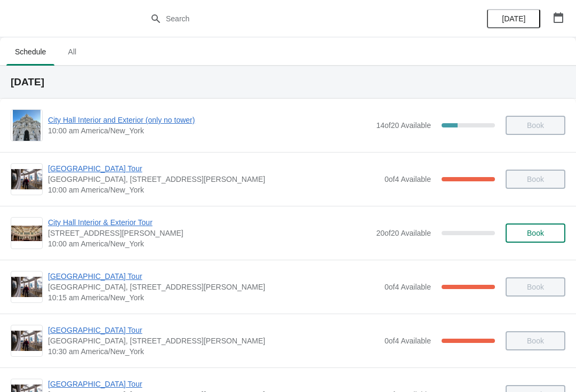 This screenshot has height=392, width=576. What do you see at coordinates (298, 19) in the screenshot?
I see `input: Search` at bounding box center [298, 19].